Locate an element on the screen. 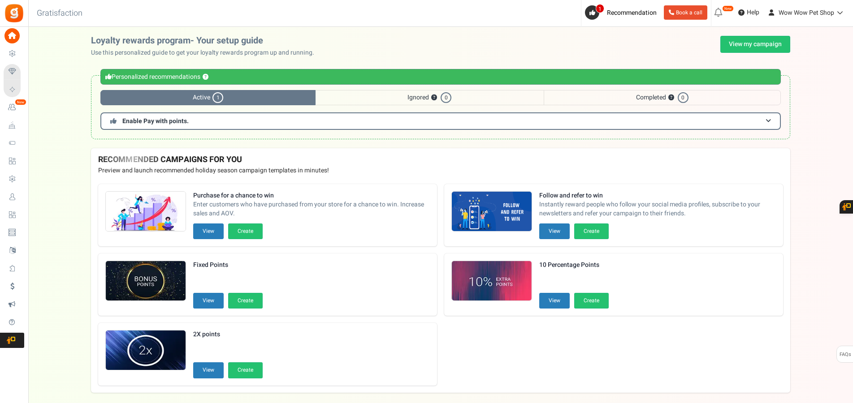 The width and height of the screenshot is (853, 403). a: View my campaign is located at coordinates (755, 44).